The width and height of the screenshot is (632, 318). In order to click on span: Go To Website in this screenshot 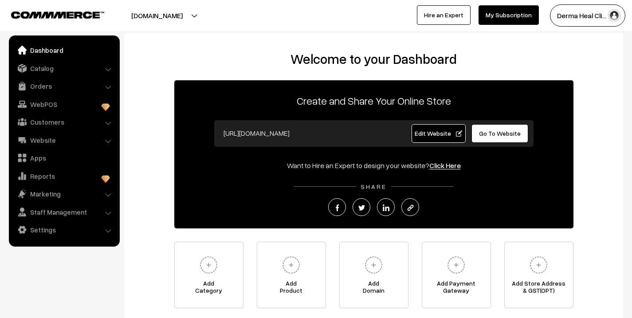, I will do `click(500, 133)`.